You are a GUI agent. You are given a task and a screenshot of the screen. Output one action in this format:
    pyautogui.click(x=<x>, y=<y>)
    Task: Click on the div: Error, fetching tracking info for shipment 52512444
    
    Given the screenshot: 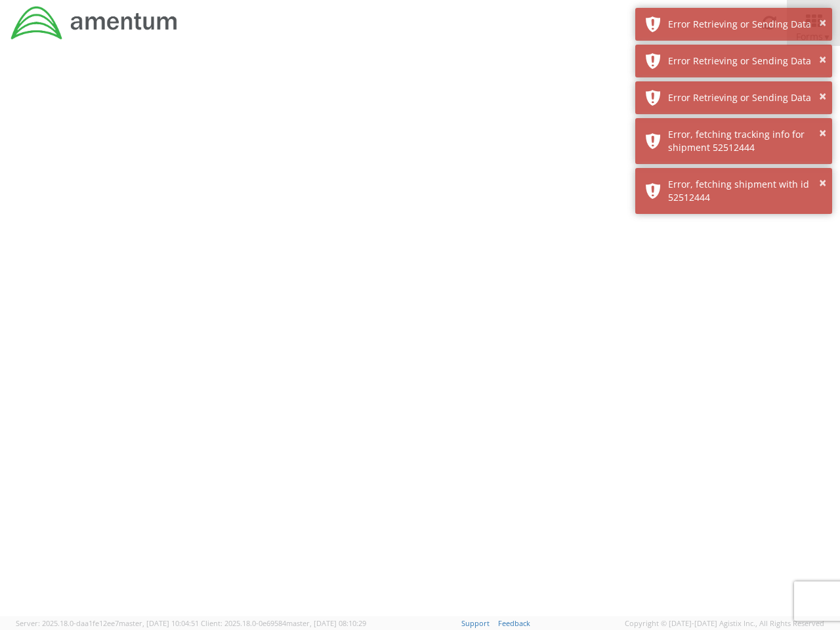 What is the action you would take?
    pyautogui.click(x=745, y=141)
    